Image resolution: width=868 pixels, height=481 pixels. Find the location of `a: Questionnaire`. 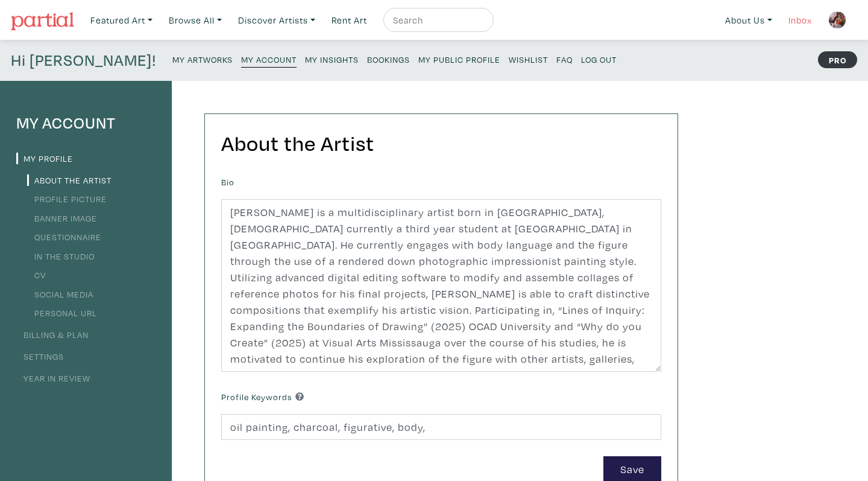

a: Questionnaire is located at coordinates (64, 237).